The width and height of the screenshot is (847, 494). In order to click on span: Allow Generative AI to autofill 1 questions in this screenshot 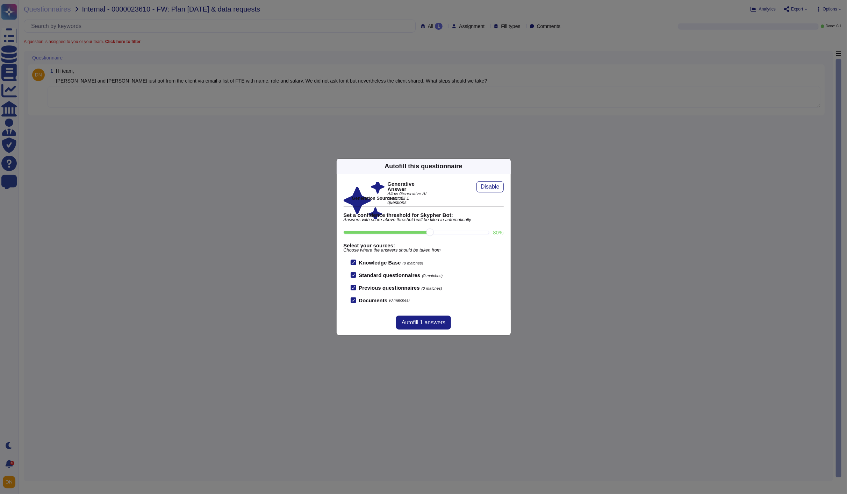, I will do `click(408, 198)`.